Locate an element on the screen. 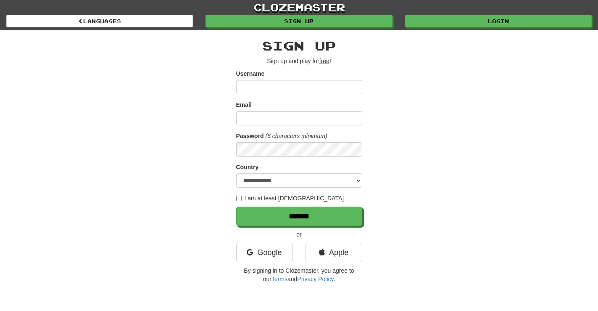 The width and height of the screenshot is (598, 311). p: Sign up and play for ! is located at coordinates (299, 61).